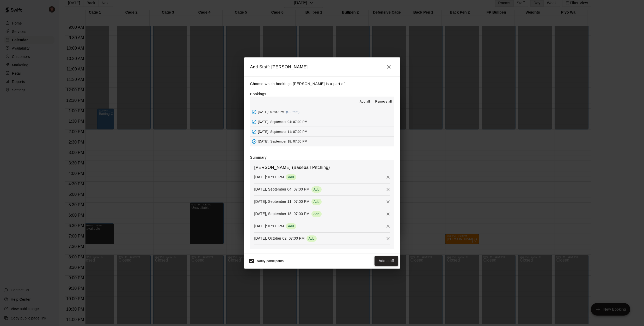 The width and height of the screenshot is (644, 326). Describe the element at coordinates (387, 261) in the screenshot. I see `button: Add staff` at that location.